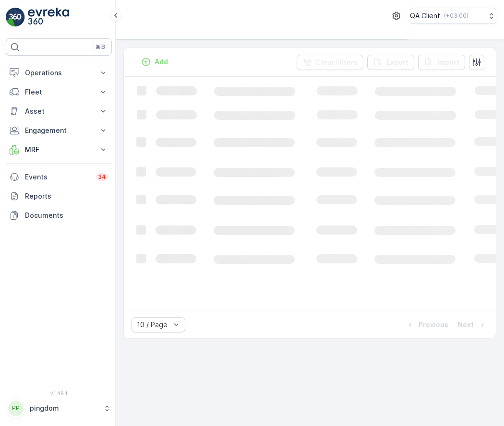 The image size is (504, 426). What do you see at coordinates (465, 325) in the screenshot?
I see `p: Next` at bounding box center [465, 325].